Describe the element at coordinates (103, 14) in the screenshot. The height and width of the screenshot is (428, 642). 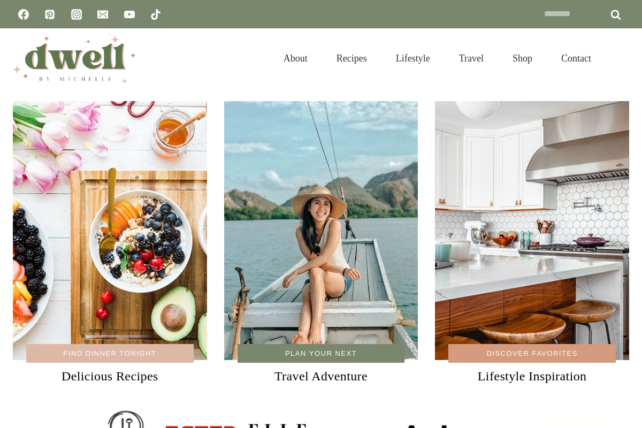
I see `a: Email` at that location.